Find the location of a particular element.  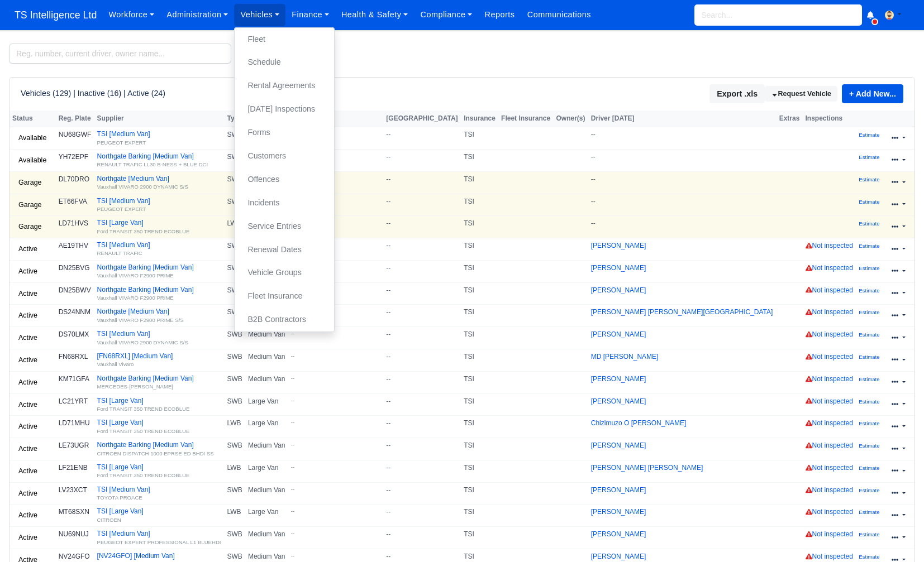

strong: ET66FVA is located at coordinates (72, 202).